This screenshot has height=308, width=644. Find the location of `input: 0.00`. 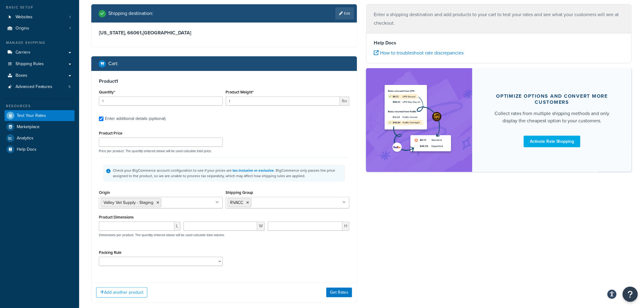

input: 0.00 is located at coordinates (283, 101).